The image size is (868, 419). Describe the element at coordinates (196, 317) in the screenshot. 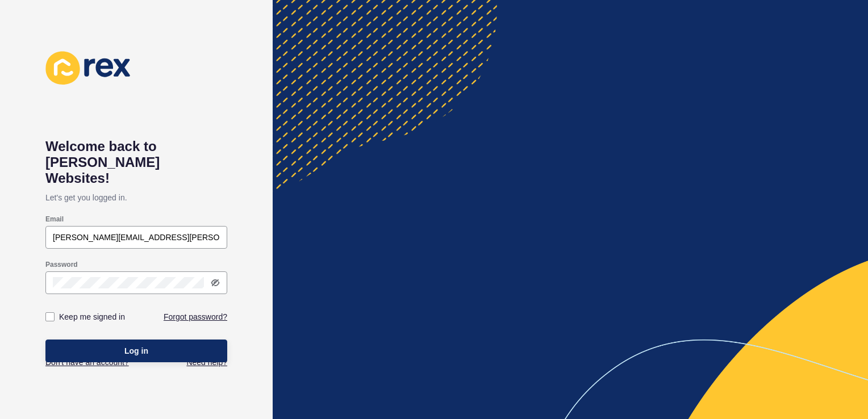

I see `a: Forgot password?` at that location.